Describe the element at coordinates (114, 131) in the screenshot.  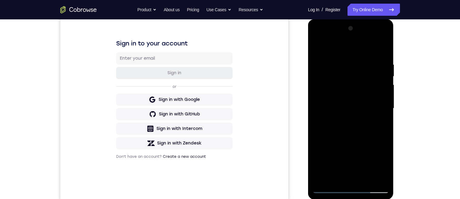
I see `button: Sign in with Intercom` at that location.